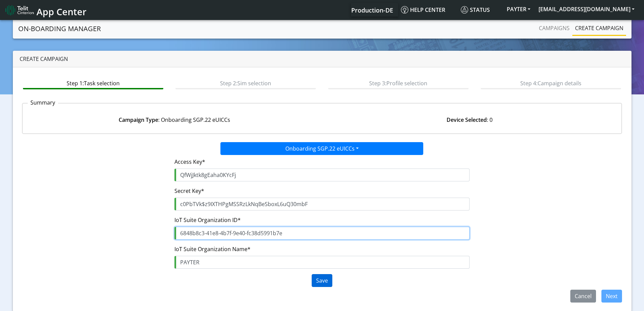  What do you see at coordinates (554, 28) in the screenshot?
I see `a: Campaigns` at bounding box center [554, 28].